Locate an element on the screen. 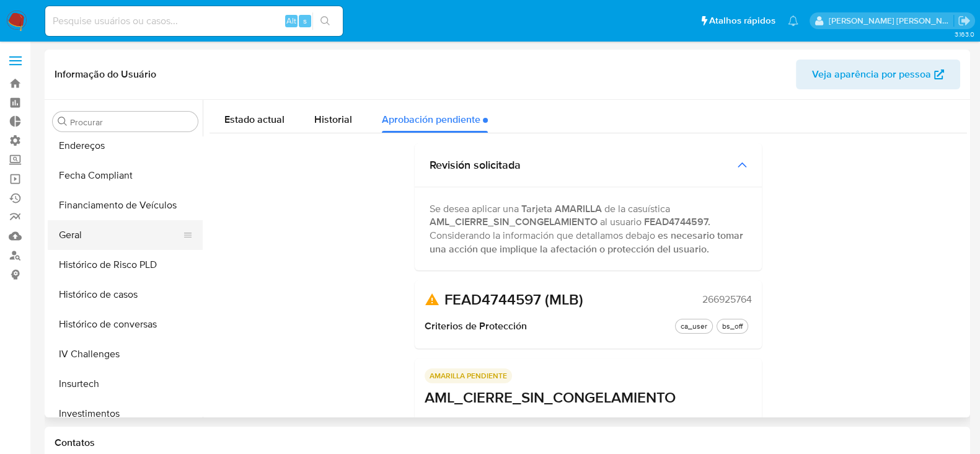  span: Atalhos rápidos is located at coordinates (742, 20).